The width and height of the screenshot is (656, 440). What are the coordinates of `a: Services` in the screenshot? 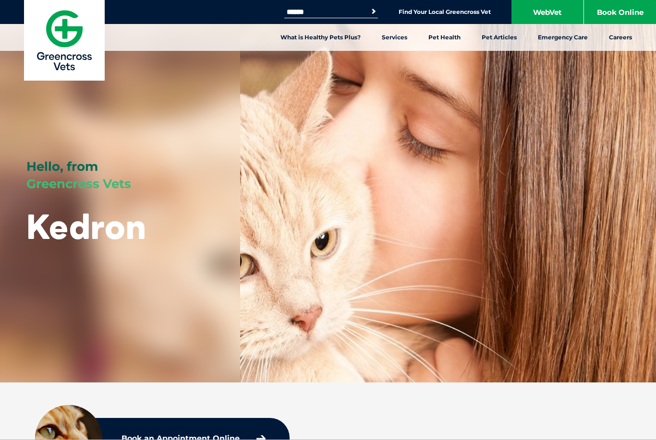 It's located at (394, 37).